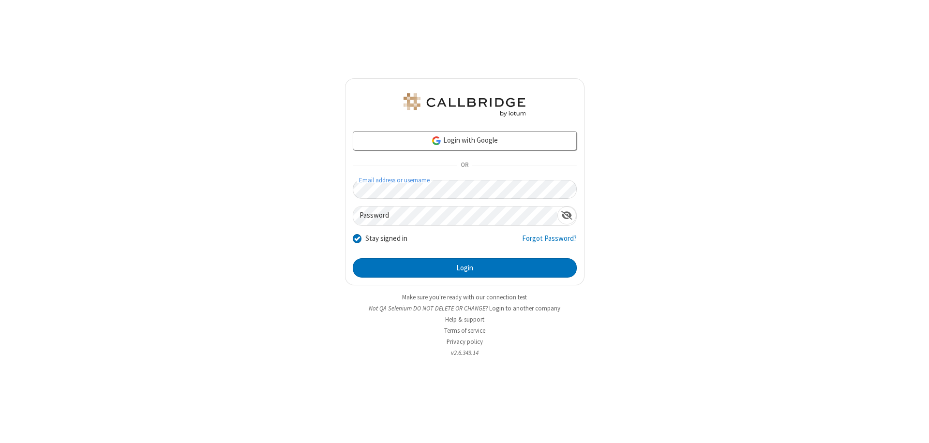 This screenshot has height=443, width=929. Describe the element at coordinates (464, 308) in the screenshot. I see `li: Not QA Selenium DO NOT DELETE OR CHANGE?` at that location.